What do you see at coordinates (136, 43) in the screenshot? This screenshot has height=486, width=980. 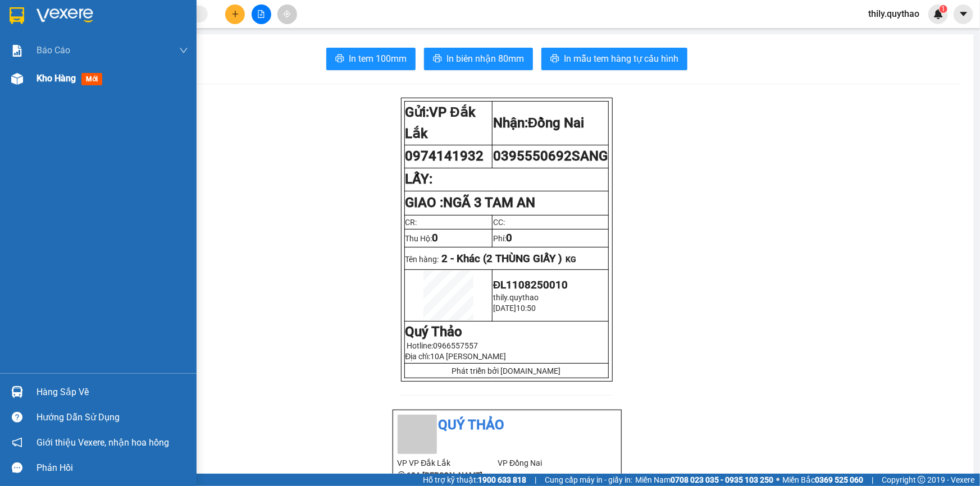 I see `div: SANG` at bounding box center [136, 43].